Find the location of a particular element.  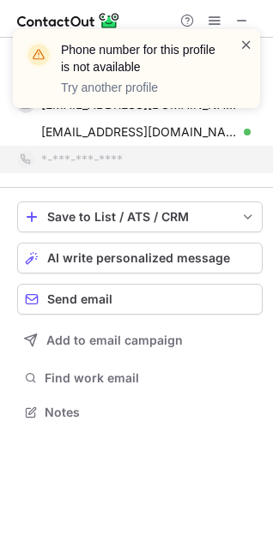

p: Try another profile is located at coordinates (140, 87).